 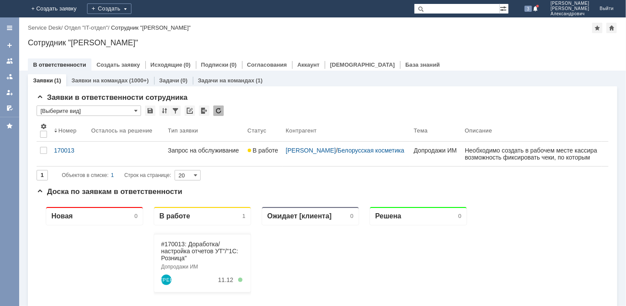 What do you see at coordinates (138, 16) in the screenshot?
I see `div: В работе` at bounding box center [138, 16].